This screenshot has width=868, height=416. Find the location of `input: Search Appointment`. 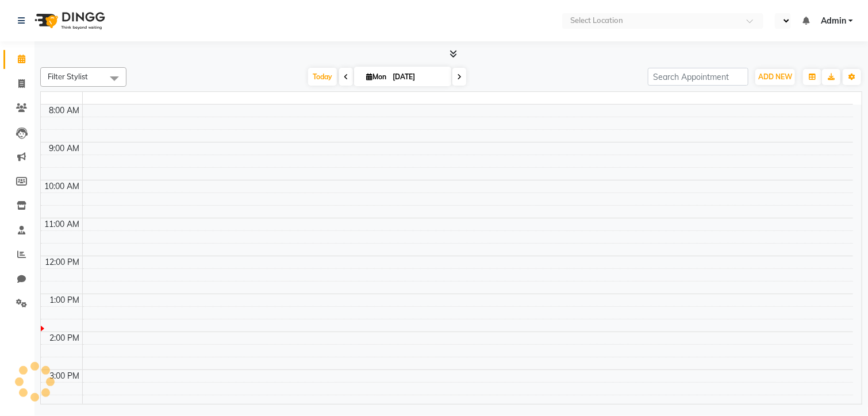

input: Search Appointment is located at coordinates (698, 76).